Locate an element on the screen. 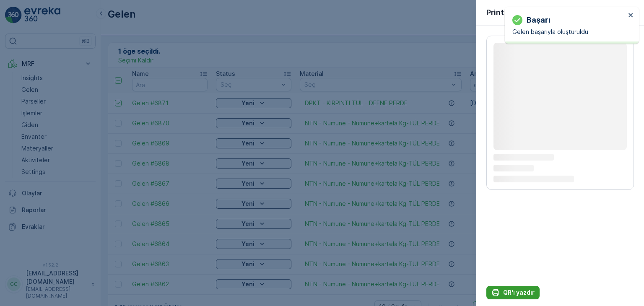 The width and height of the screenshot is (644, 306). p: Gelen başarıyla oluşturuldu is located at coordinates (569, 32).